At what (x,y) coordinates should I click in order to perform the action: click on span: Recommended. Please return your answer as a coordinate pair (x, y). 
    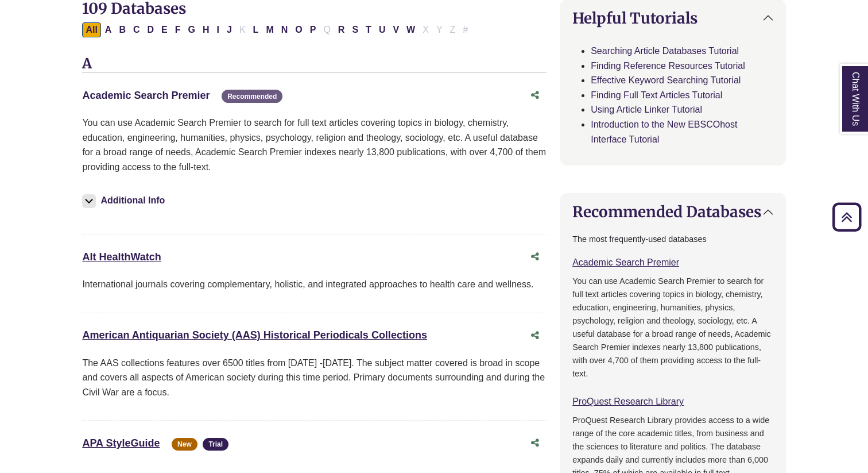
    Looking at the image, I should click on (252, 96).